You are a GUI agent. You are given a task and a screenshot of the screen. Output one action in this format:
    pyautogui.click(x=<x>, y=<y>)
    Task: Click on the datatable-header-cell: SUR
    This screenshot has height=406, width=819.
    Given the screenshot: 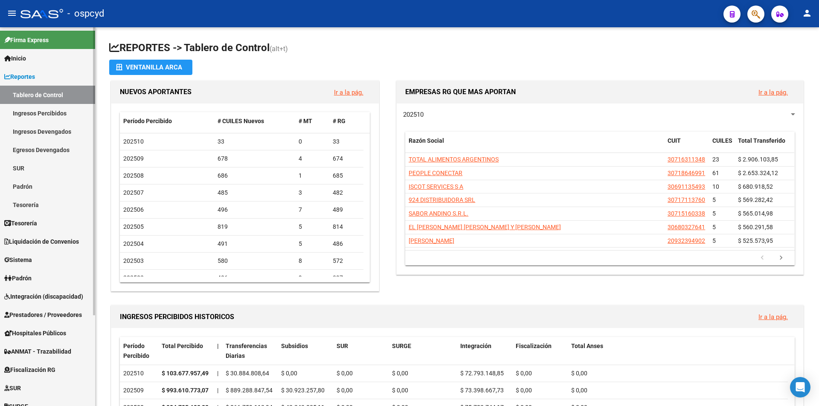 What is the action you would take?
    pyautogui.click(x=361, y=351)
    